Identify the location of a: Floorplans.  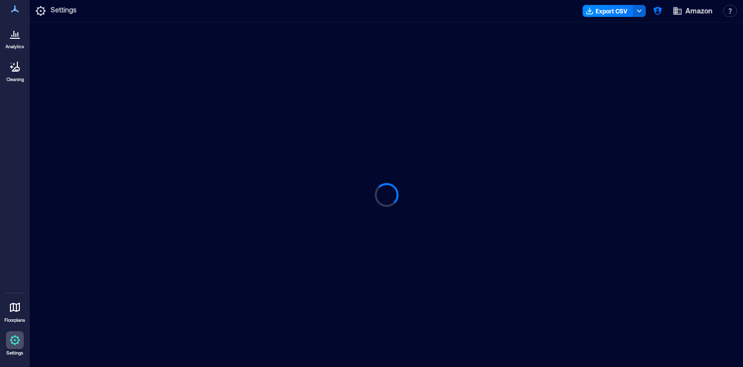
(15, 310).